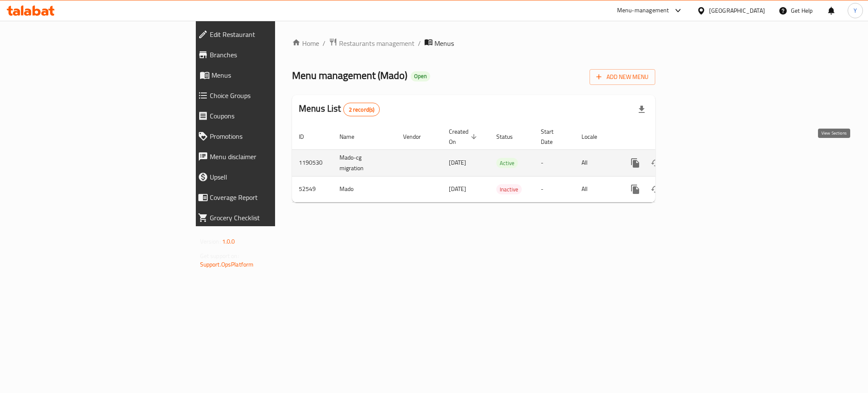 This screenshot has height=393, width=868. What do you see at coordinates (272, 116) in the screenshot?
I see `span: Coupons` at bounding box center [272, 116].